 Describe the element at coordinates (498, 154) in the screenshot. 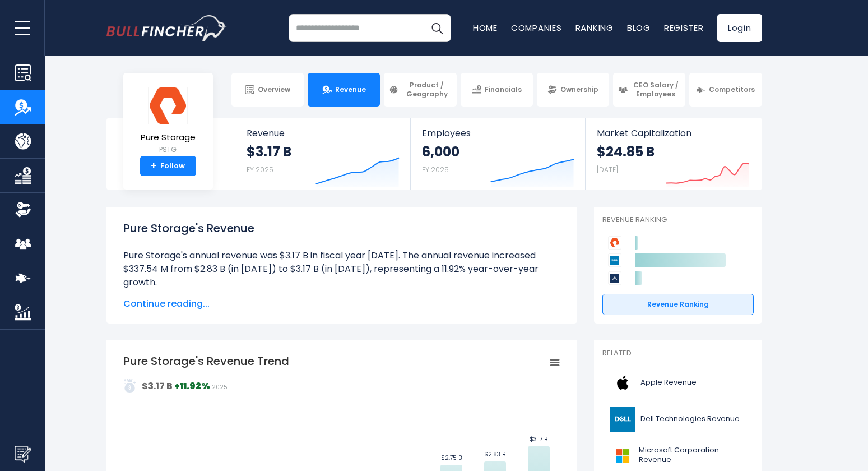

I see `a: Employees 6,000 FY 2025` at that location.